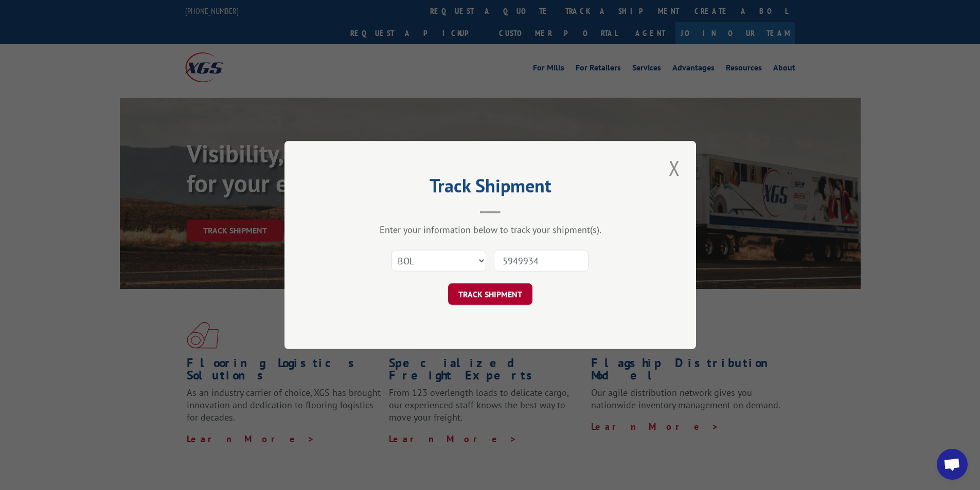 Image resolution: width=980 pixels, height=490 pixels. I want to click on div: Enter your information below to track your shipment(s)., so click(490, 229).